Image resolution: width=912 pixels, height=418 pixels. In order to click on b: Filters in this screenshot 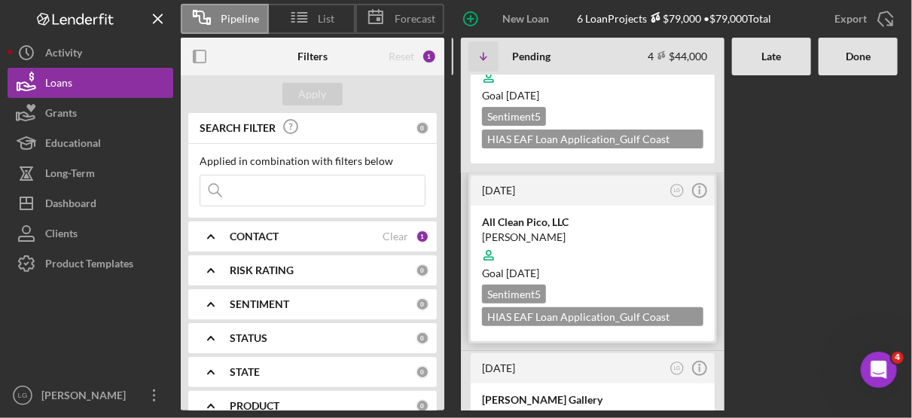, I will do `click(313, 56)`.